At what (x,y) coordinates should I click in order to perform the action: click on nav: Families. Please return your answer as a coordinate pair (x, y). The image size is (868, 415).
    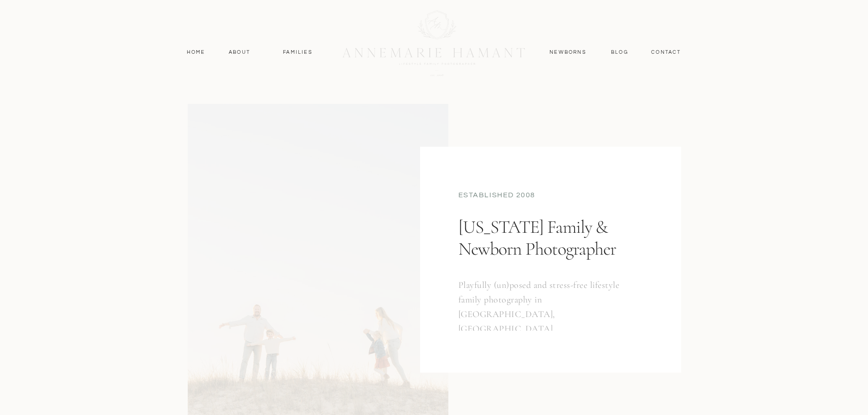
    Looking at the image, I should click on (298, 53).